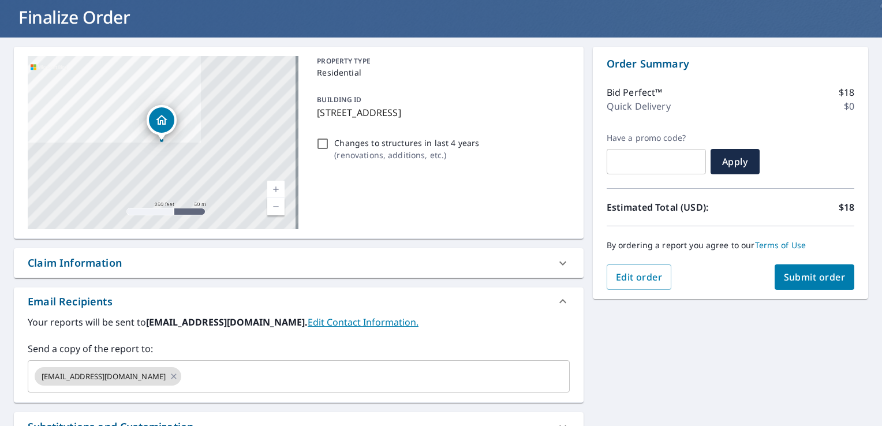 The image size is (882, 426). Describe the element at coordinates (639, 277) in the screenshot. I see `span: Edit order` at that location.